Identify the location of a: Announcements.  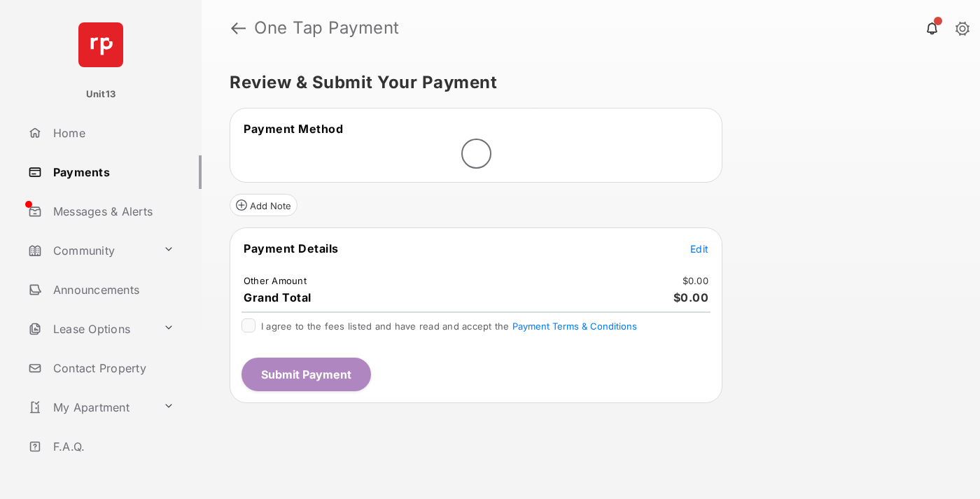
(112, 289).